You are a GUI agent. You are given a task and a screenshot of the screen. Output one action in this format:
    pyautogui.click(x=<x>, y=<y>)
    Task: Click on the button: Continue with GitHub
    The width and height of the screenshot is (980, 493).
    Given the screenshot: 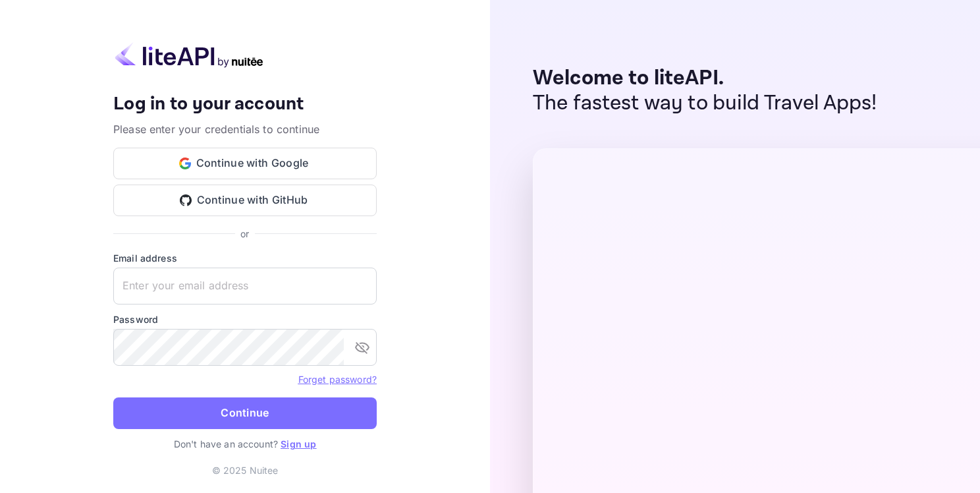 What is the action you would take?
    pyautogui.click(x=245, y=200)
    